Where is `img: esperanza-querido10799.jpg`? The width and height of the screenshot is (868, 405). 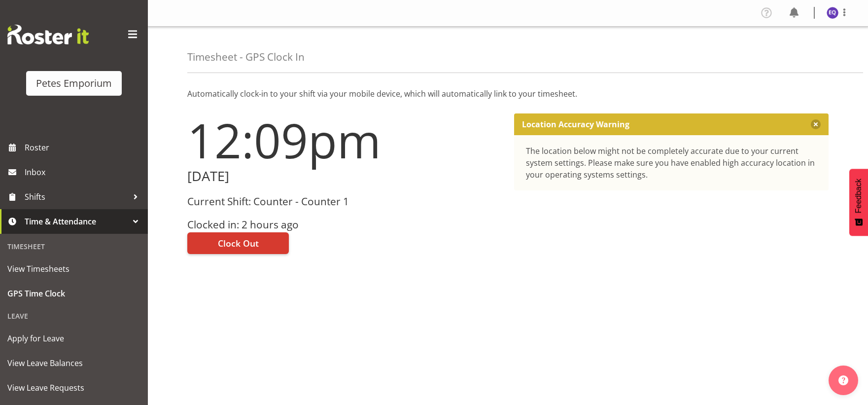
img: esperanza-querido10799.jpg is located at coordinates (832, 13).